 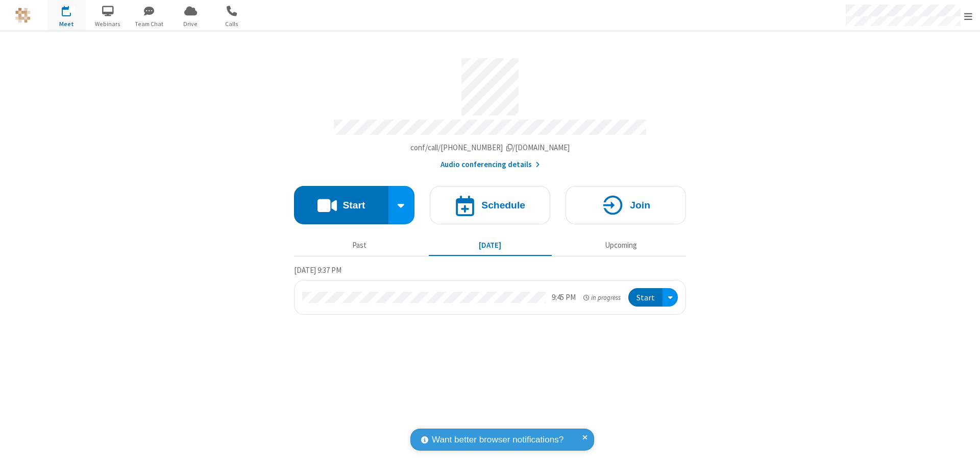 What do you see at coordinates (23, 16) in the screenshot?
I see `img: QA Selenium DO NOT DELETE OR CHANGE` at bounding box center [23, 16].